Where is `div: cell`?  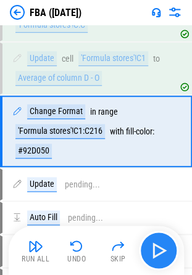
div: cell is located at coordinates (67, 59).